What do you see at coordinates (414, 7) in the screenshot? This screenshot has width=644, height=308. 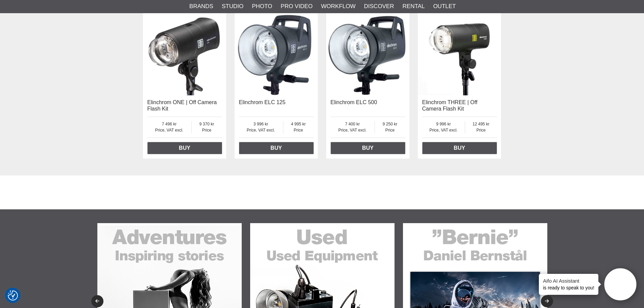 I see `a: Rental` at bounding box center [414, 7].